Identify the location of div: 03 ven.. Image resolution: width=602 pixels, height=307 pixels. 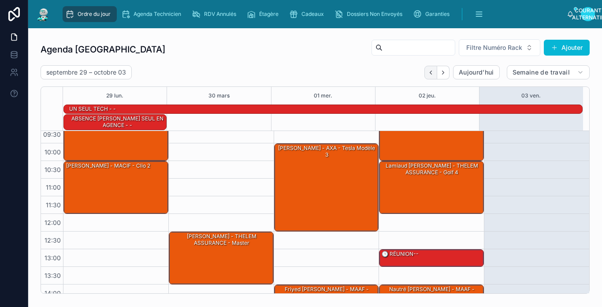
(531, 96).